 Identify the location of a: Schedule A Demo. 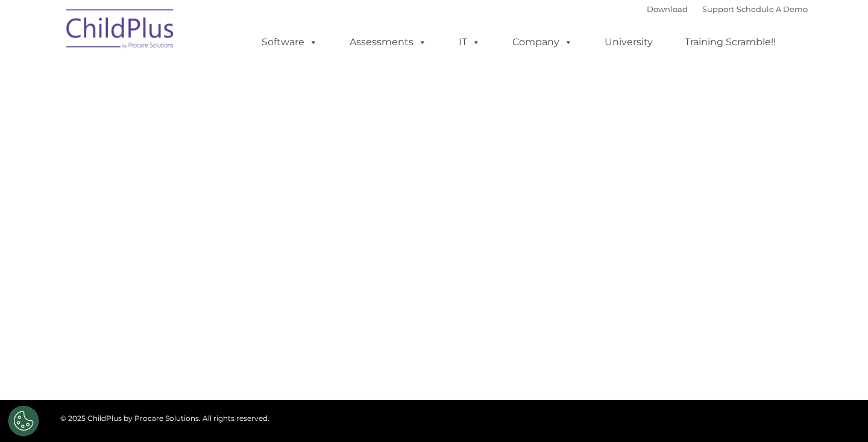
(772, 9).